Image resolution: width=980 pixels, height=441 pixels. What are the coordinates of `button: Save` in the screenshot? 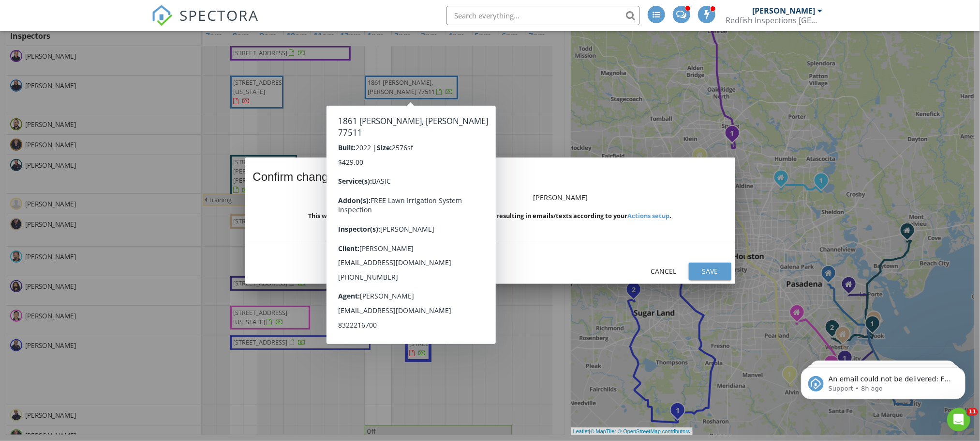 It's located at (710, 271).